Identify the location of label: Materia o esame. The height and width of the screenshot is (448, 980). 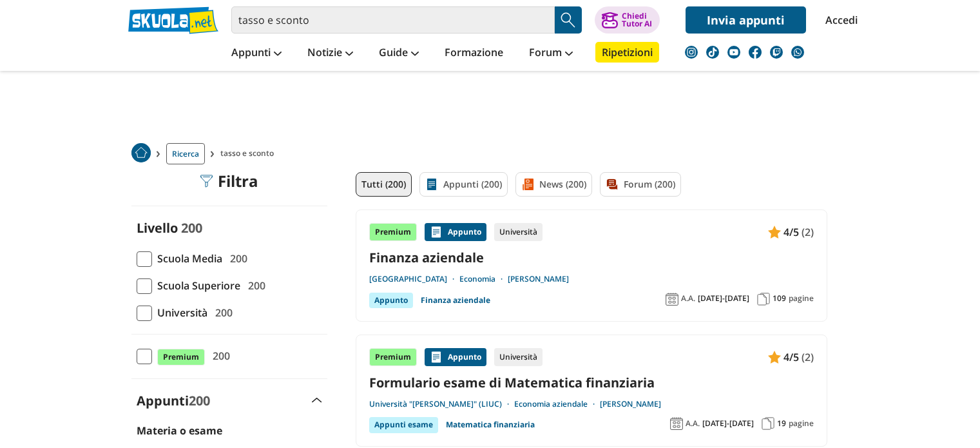
(179, 431).